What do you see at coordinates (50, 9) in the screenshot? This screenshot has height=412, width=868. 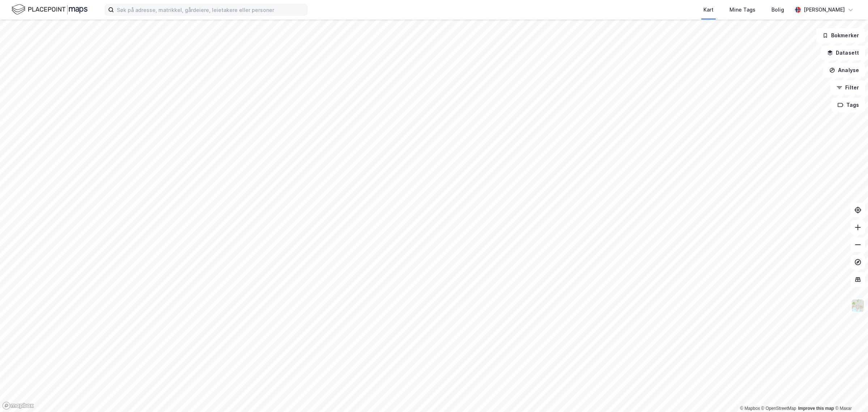 I see `img: logo.f888ab2527a4732fd821a326f86c7f29.svg` at bounding box center [50, 9].